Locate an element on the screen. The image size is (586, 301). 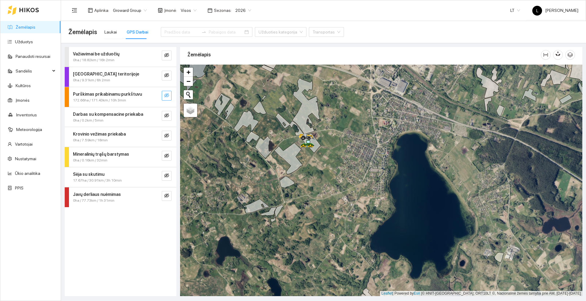
span: swap-right is located at coordinates (204, 32).